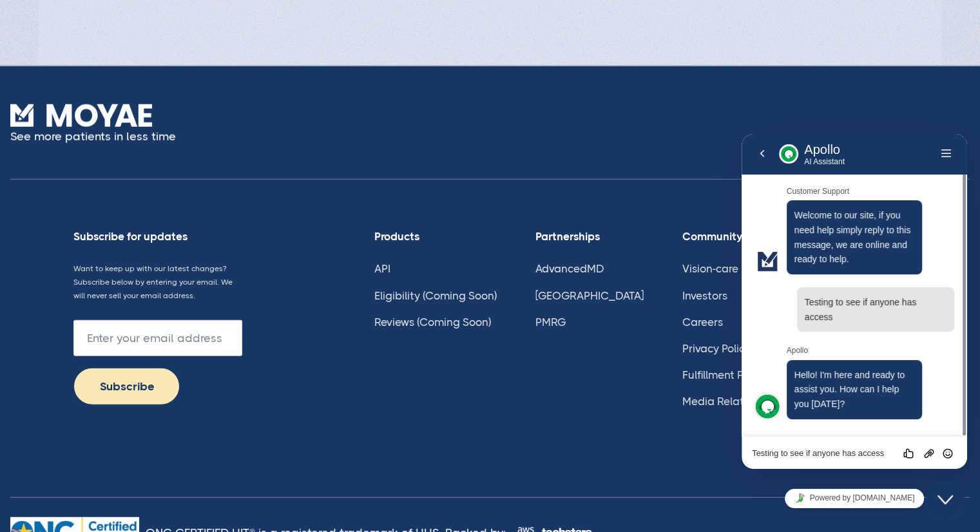 The height and width of the screenshot is (532, 980). Describe the element at coordinates (158, 237) in the screenshot. I see `div: Subscribe for updates` at that location.